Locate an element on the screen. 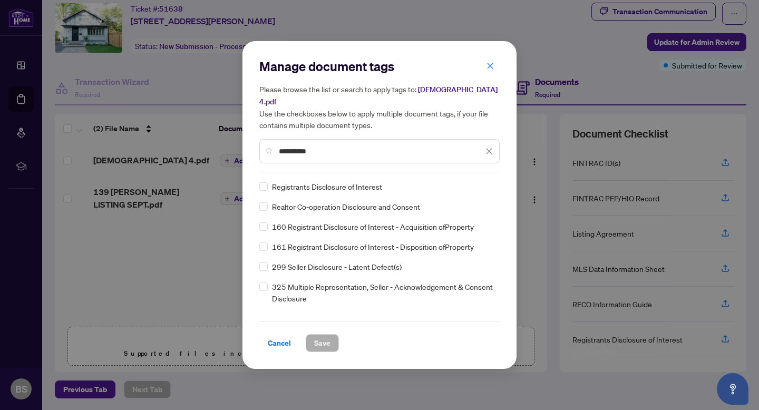 Image resolution: width=759 pixels, height=410 pixels. button: Open asap is located at coordinates (733, 389).